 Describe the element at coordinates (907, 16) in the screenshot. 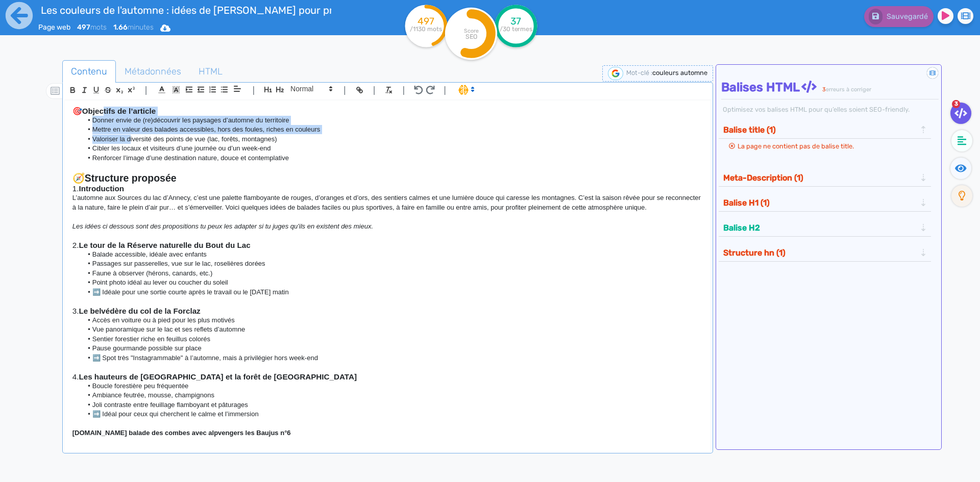

I see `span: Sauvegardé` at that location.